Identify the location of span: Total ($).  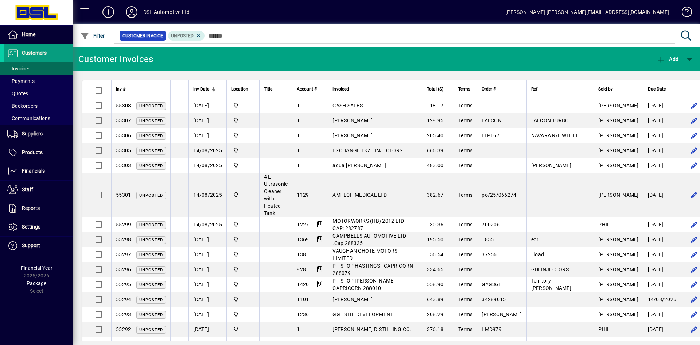
(435, 89).